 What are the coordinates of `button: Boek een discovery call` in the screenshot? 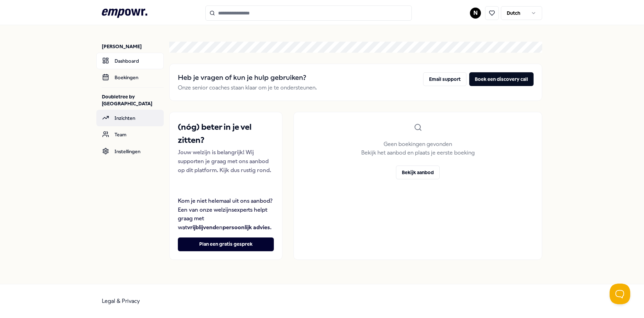 It's located at (501, 80).